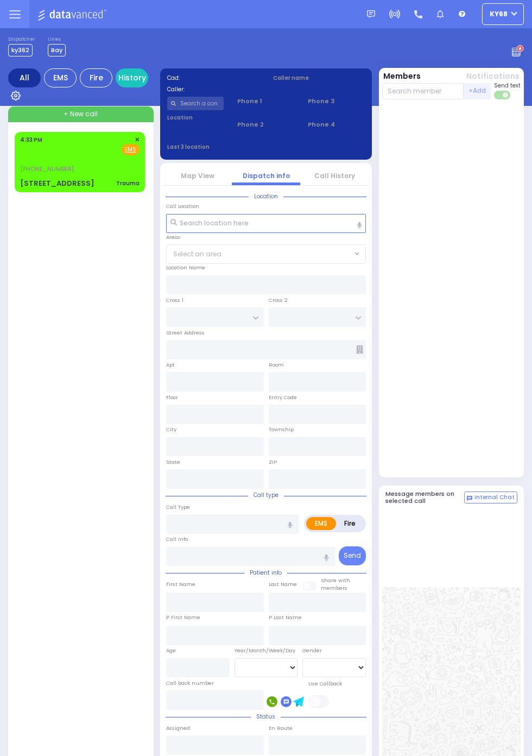 The width and height of the screenshot is (532, 756). Describe the element at coordinates (336, 124) in the screenshot. I see `span: Phone 4` at that location.